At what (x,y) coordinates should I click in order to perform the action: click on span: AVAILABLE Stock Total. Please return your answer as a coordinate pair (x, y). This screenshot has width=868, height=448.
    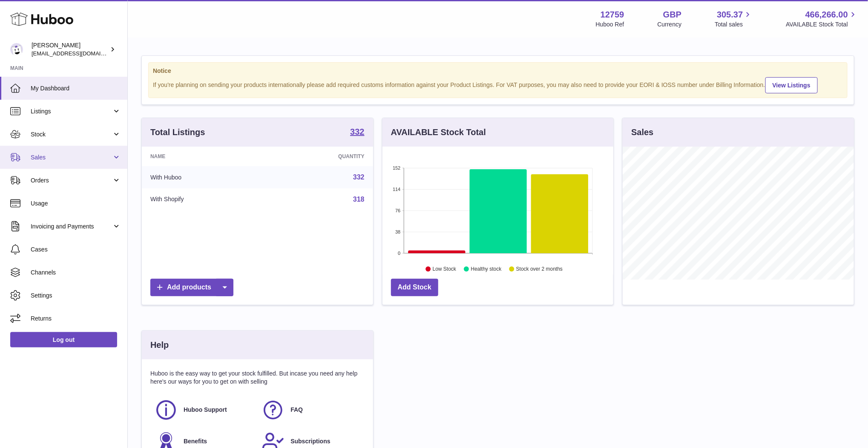
    Looking at the image, I should click on (821, 24).